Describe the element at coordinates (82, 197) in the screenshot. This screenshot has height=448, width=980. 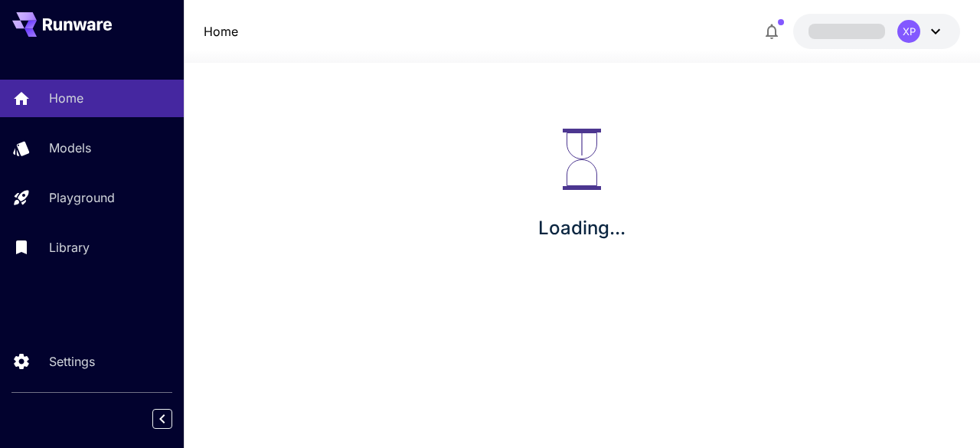
I see `p: Playground` at that location.